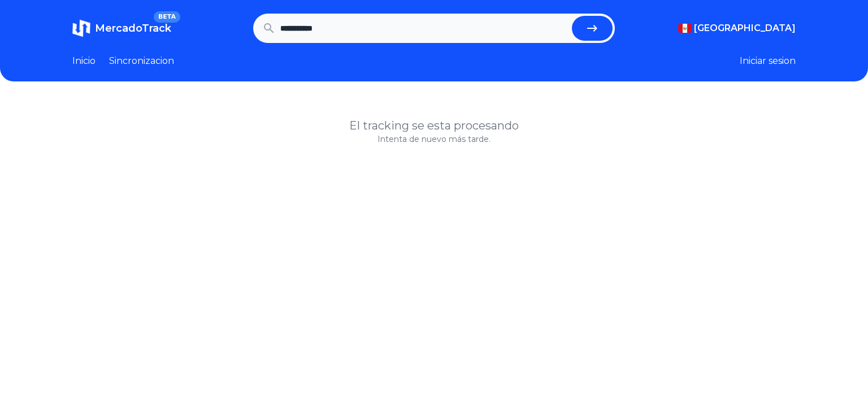 Image resolution: width=868 pixels, height=393 pixels. What do you see at coordinates (434, 139) in the screenshot?
I see `p: Intenta de nuevo más tarde.` at bounding box center [434, 139].